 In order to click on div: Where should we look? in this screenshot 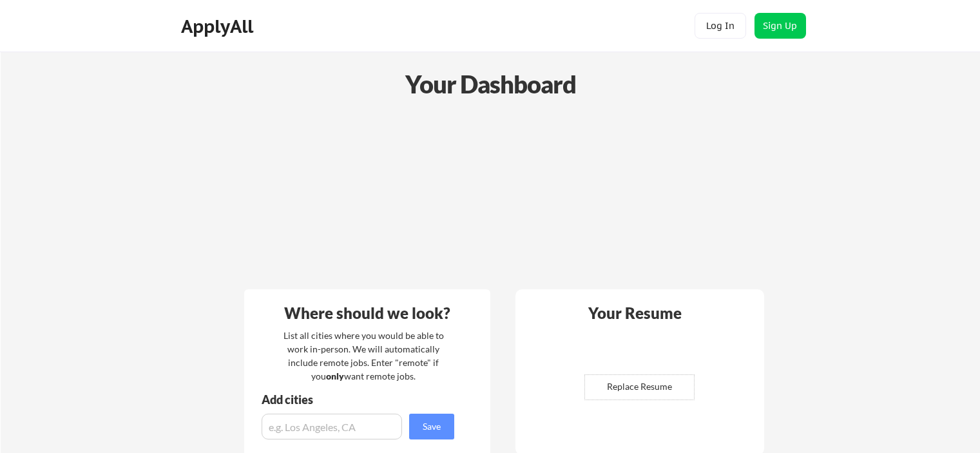, I will do `click(367, 312)`.